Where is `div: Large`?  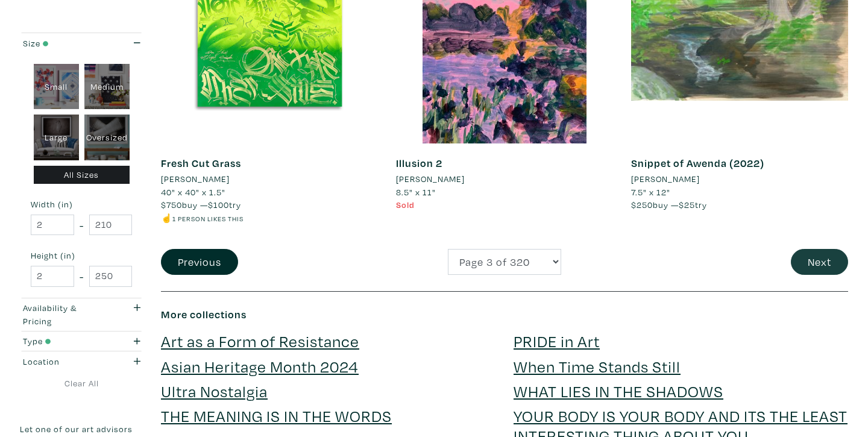 div: Large is located at coordinates (56, 138).